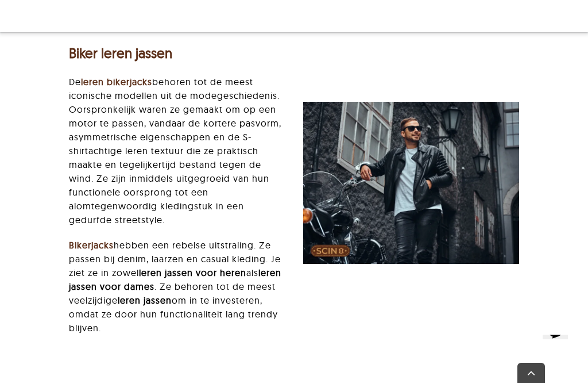  I want to click on a: leren bikerjacks, so click(117, 81).